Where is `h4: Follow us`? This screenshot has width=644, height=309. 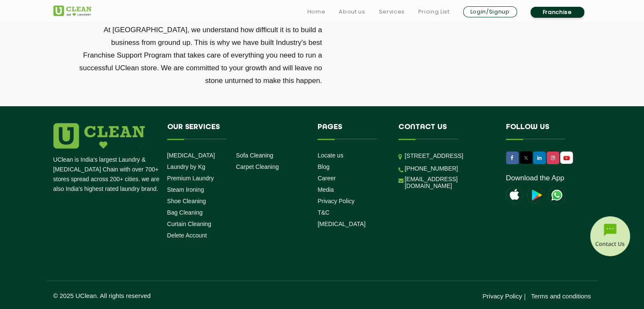 h4: Follow us is located at coordinates (543, 131).